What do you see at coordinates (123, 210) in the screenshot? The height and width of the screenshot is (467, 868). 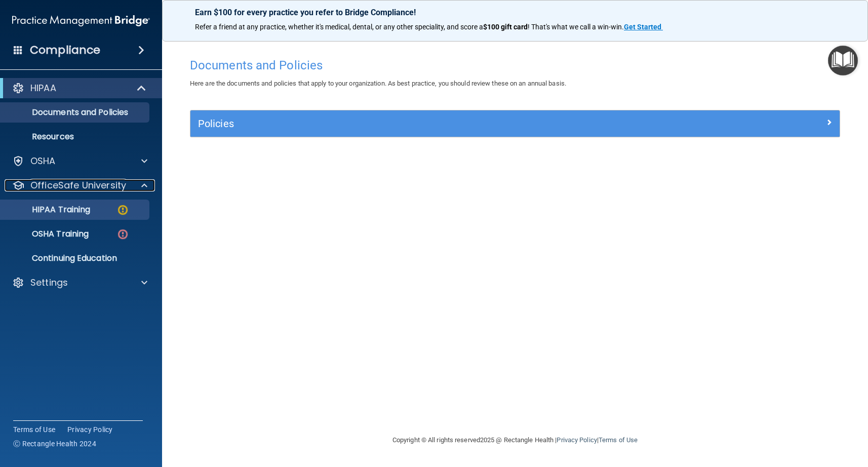 I see `img: warning-circle.0cc9ac19.png` at bounding box center [123, 210].